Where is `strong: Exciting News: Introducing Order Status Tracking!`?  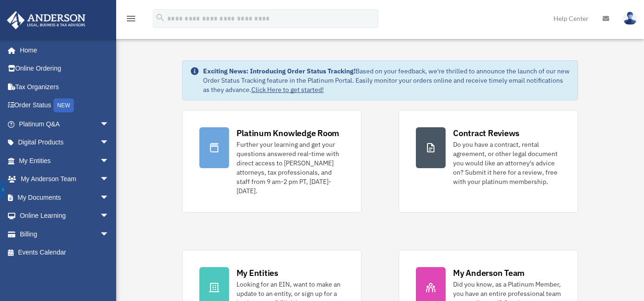
strong: Exciting News: Introducing Order Status Tracking! is located at coordinates (279, 71).